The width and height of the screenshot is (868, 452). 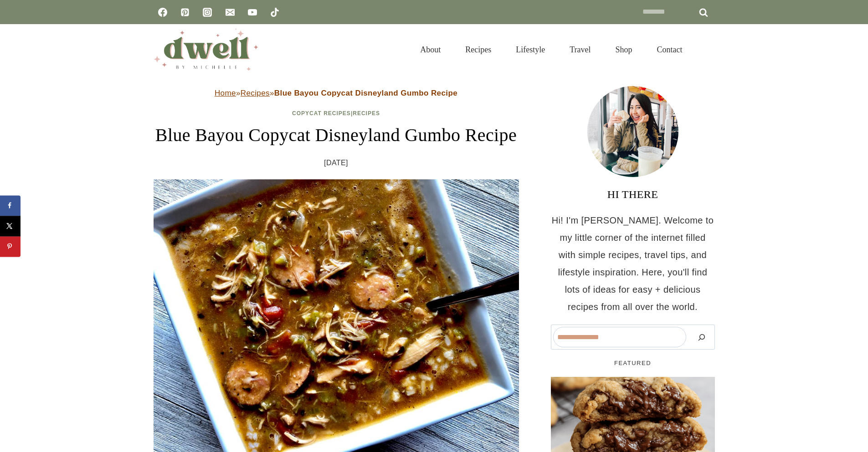 I want to click on strong: Blue Bayou Copycat Disneyland Gumbo Recipe, so click(x=366, y=93).